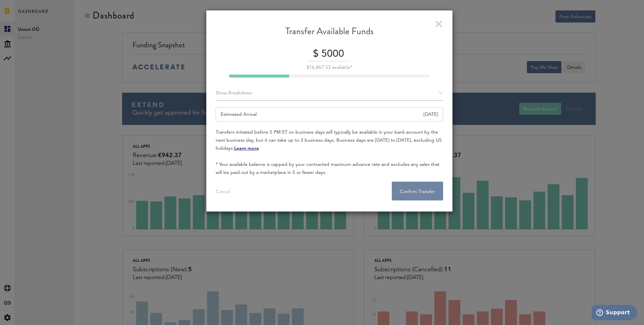  What do you see at coordinates (329, 67) in the screenshot?
I see `div: $16,867.53 available*` at bounding box center [329, 67].